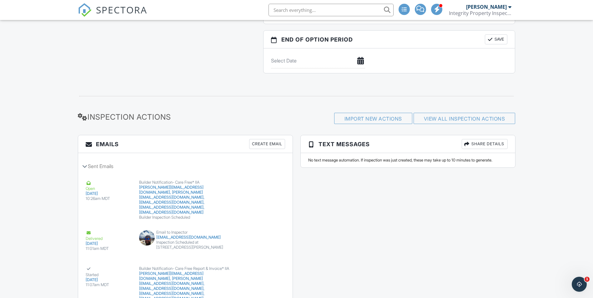 The height and width of the screenshot is (298, 593). Describe the element at coordinates (109, 285) in the screenshot. I see `div: 11:07am MDT` at that location.